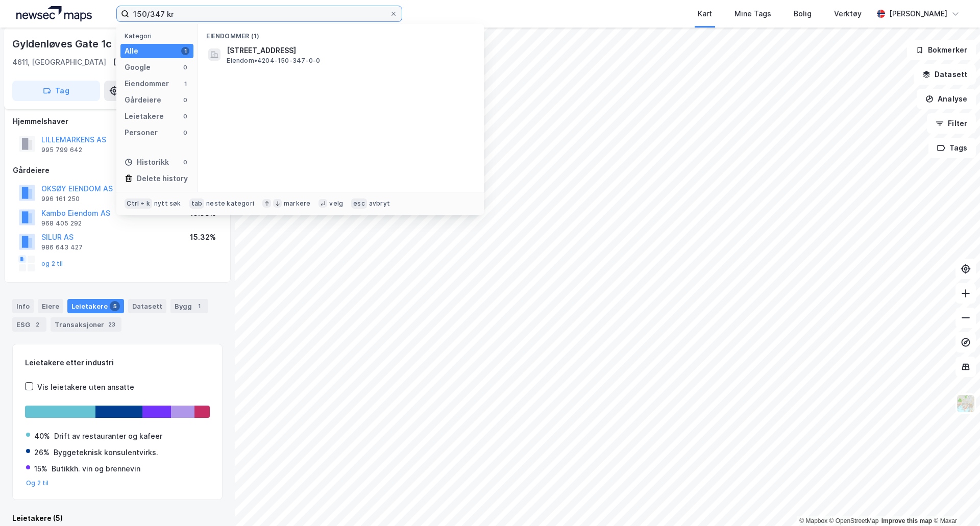  Describe the element at coordinates (147, 84) in the screenshot. I see `div: Eiendommer` at that location.